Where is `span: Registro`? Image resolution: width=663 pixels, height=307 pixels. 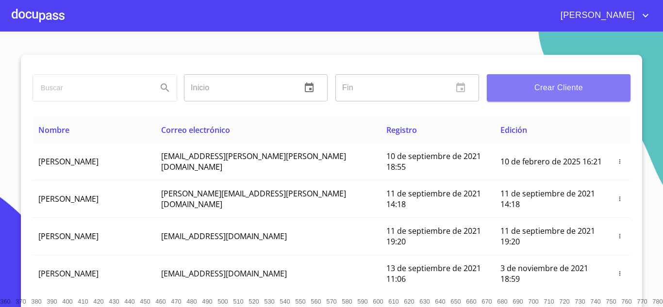 span: Registro is located at coordinates (401, 130).